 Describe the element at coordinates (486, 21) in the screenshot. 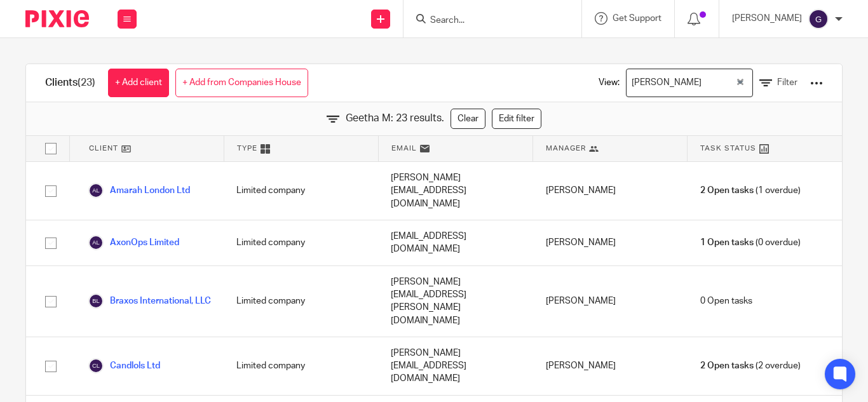

I see `input: Search` at that location.